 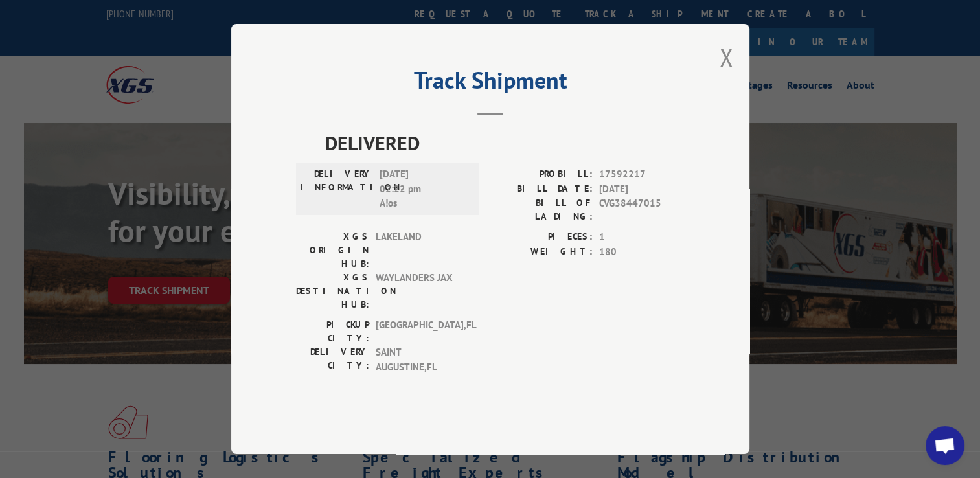 What do you see at coordinates (541, 251) in the screenshot?
I see `label: WEIGHT:` at bounding box center [541, 251].